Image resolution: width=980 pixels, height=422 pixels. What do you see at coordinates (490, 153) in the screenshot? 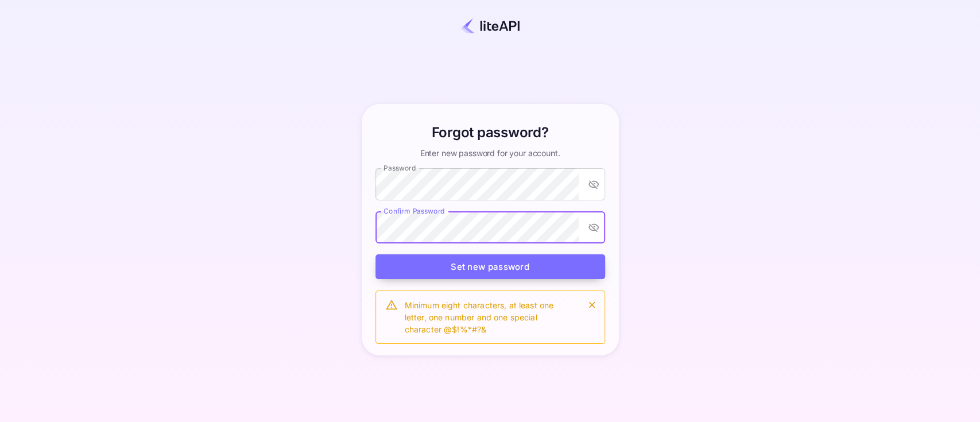
I see `p: Enter new password for your account.` at bounding box center [490, 153].